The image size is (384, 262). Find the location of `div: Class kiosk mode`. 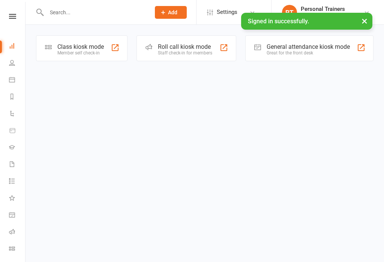

div: Class kiosk mode is located at coordinates (81, 47).